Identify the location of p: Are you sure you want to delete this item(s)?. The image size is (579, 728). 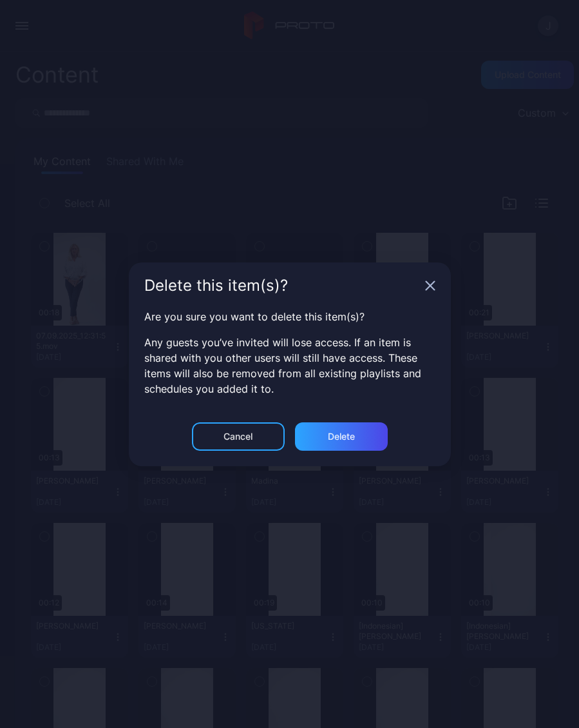
(290, 317).